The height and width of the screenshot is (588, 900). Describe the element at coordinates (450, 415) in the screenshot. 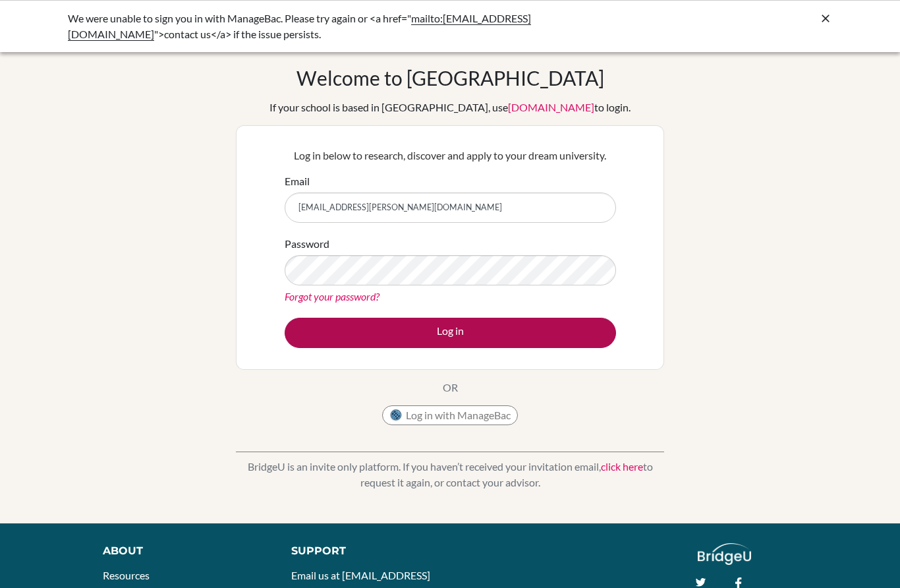

I see `button: Log in with ManageBac` at that location.